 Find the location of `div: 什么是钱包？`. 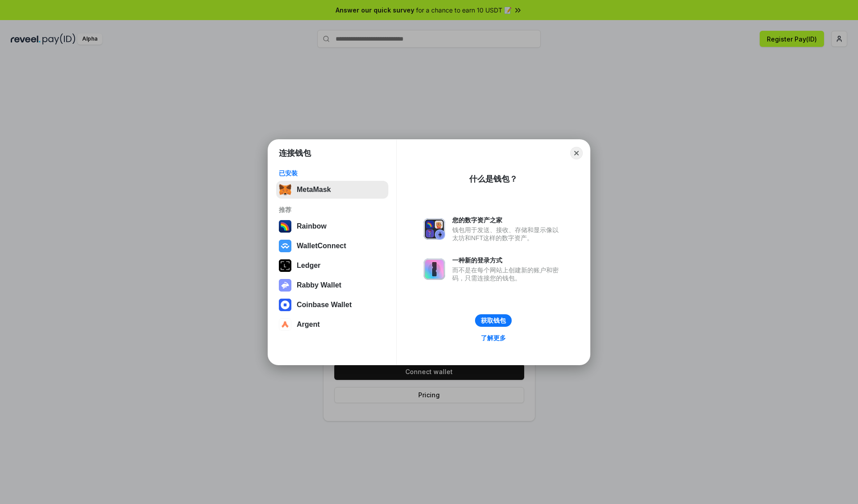

div: 什么是钱包？ is located at coordinates (494, 179).